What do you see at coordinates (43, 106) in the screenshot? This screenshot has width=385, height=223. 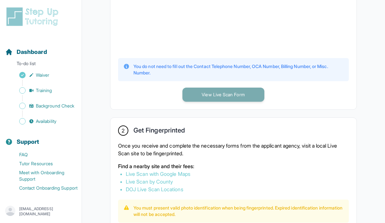 I see `a: Background Check` at bounding box center [43, 106].